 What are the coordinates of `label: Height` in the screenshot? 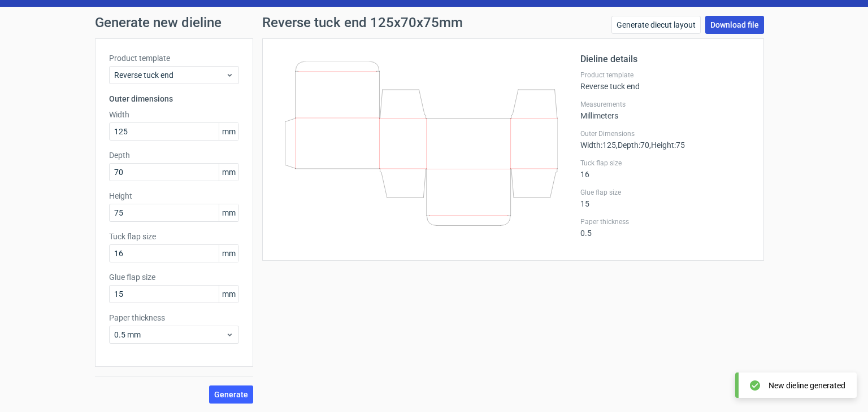 It's located at (174, 196).